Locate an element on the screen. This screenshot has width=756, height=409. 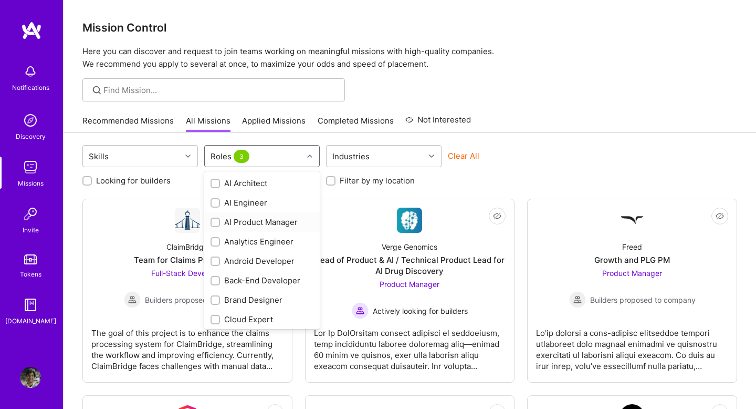
a: Company LogoVerge GenomicsHead of Product & AI / Technical Product Lead for AI Drug DiscoveryProd... is located at coordinates (410, 290).